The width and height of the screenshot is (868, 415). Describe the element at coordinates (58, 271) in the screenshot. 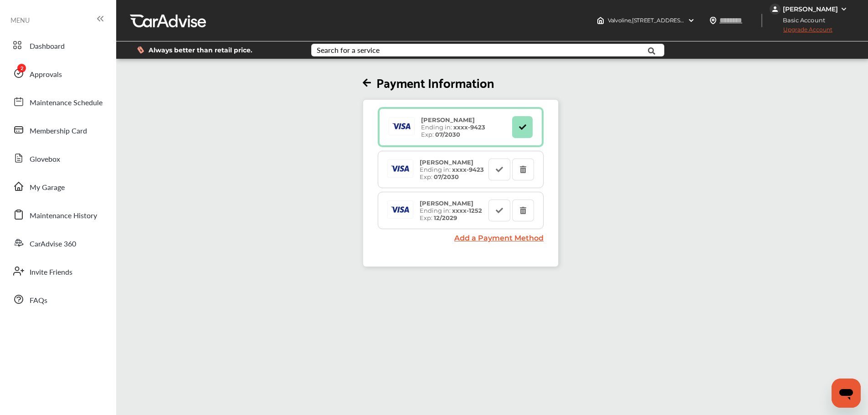

I see `a: Invite Friends` at that location.